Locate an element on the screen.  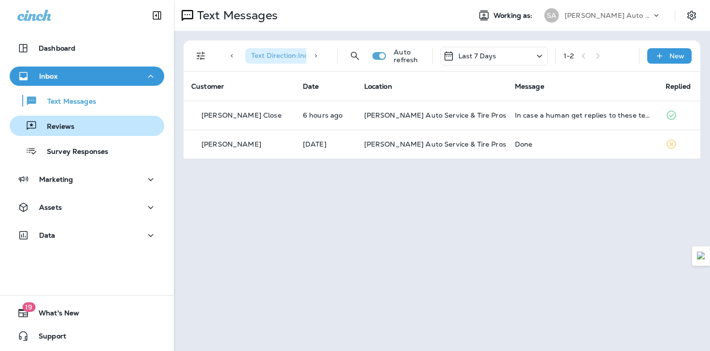
span: Text Direction : Incoming is located at coordinates (289, 56).